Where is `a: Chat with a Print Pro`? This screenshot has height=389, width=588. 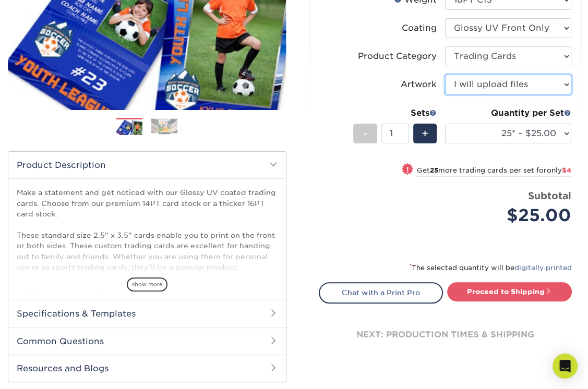
a: Chat with a Print Pro is located at coordinates (381, 293).